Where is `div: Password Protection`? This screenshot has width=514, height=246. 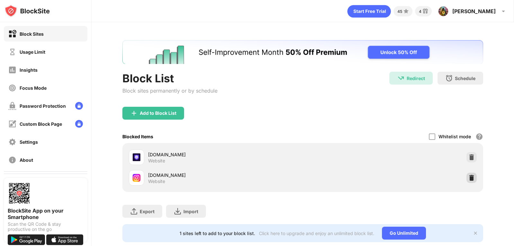
div: Password Protection is located at coordinates (43, 106).